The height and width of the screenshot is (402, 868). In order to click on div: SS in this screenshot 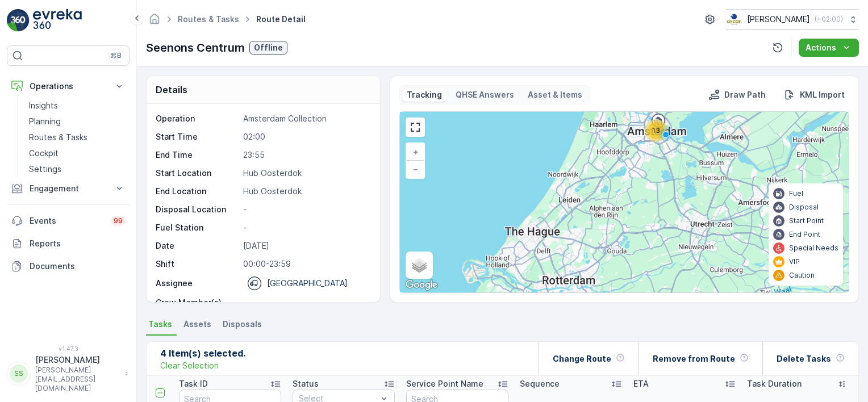, I will do `click(19, 373)`.